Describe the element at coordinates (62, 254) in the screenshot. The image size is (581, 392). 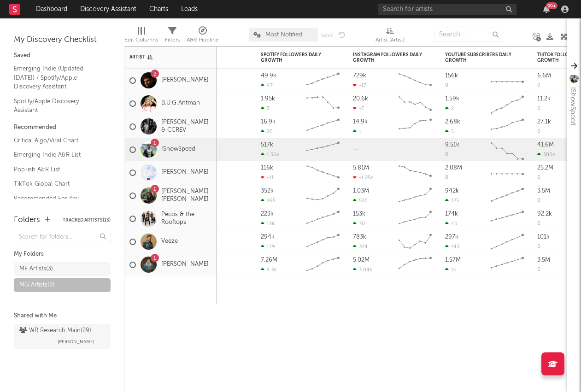
I see `div: My Folders` at that location.